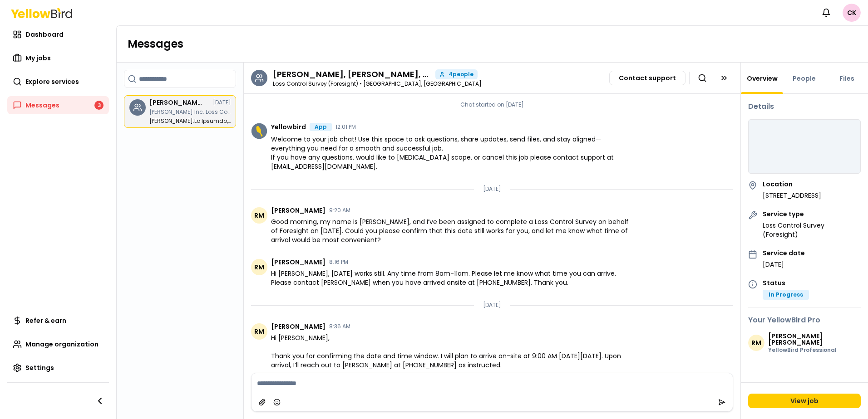 This screenshot has height=419, width=868. What do you see at coordinates (46, 321) in the screenshot?
I see `span: Refer & earn` at bounding box center [46, 321].